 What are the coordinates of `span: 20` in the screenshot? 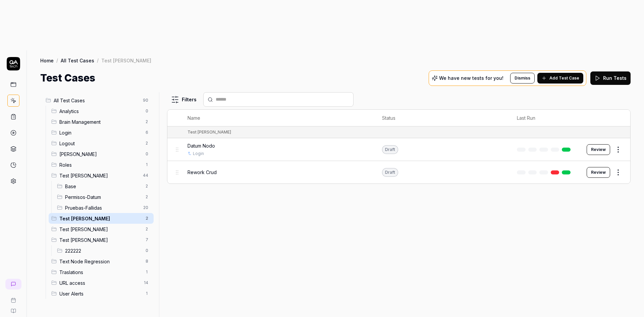 It's located at (145, 208).